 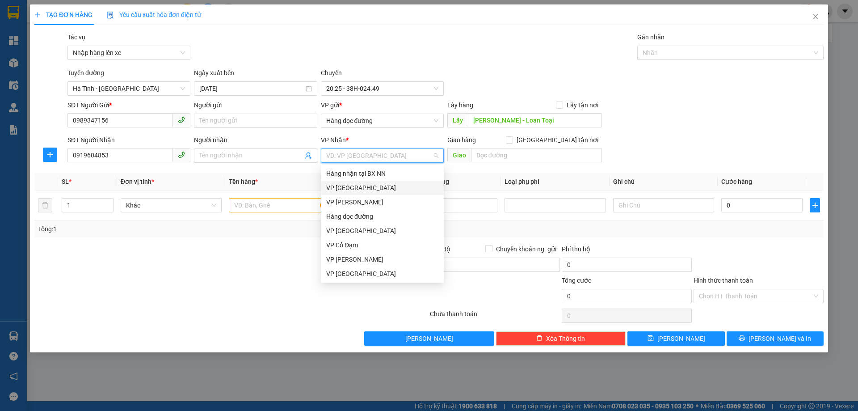 I want to click on th: Loại phụ phí, so click(x=555, y=181).